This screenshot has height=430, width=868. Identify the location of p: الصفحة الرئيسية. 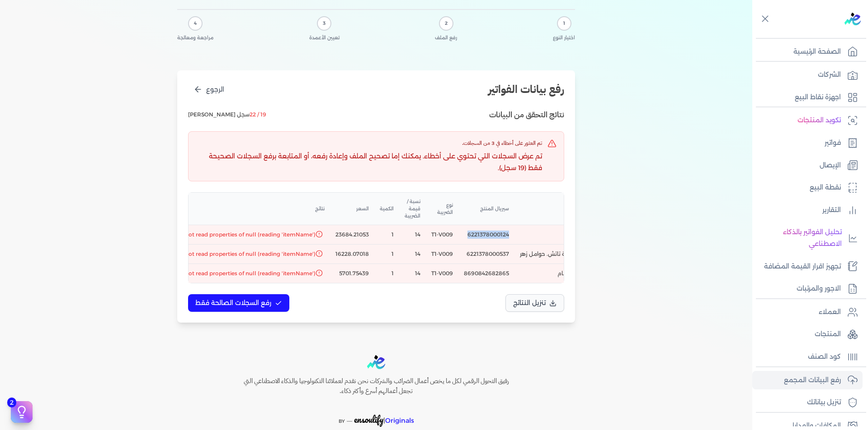
(817, 52).